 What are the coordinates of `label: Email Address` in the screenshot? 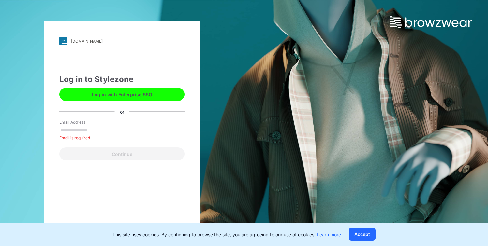 It's located at (82, 122).